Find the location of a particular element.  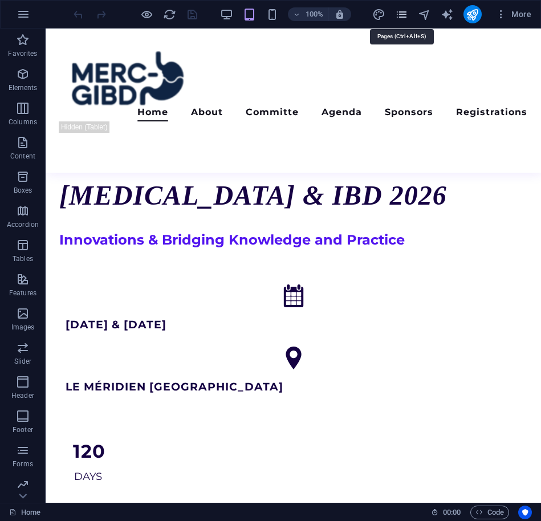

i: Reload page is located at coordinates (169, 14).